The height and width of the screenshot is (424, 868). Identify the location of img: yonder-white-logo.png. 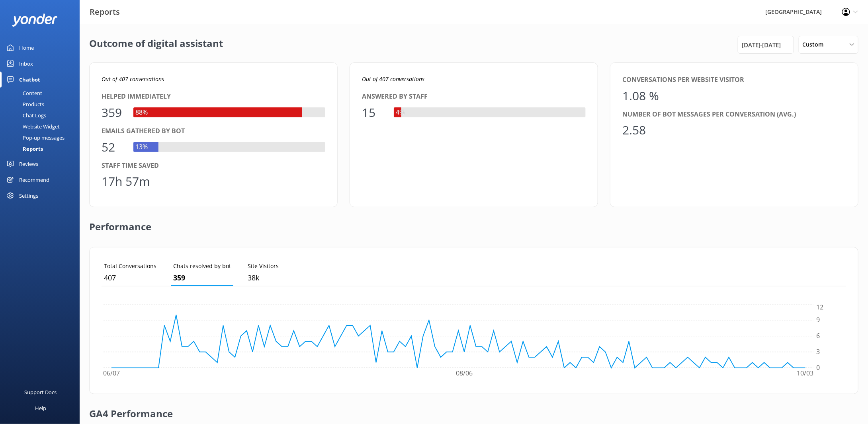
(35, 20).